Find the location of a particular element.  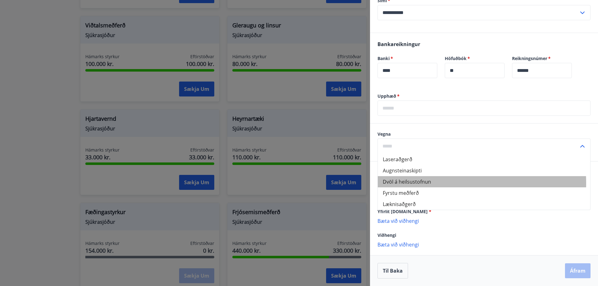

span: Bankareikningur is located at coordinates (399, 44).